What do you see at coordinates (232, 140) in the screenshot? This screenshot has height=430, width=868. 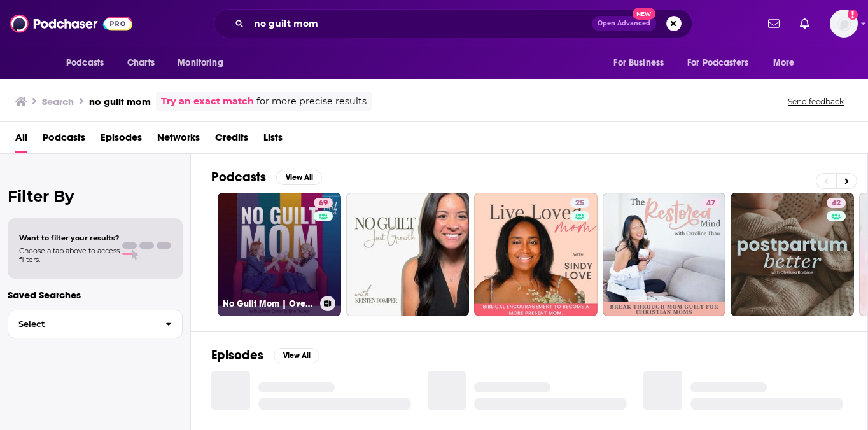 I see `span: Credits` at bounding box center [232, 140].